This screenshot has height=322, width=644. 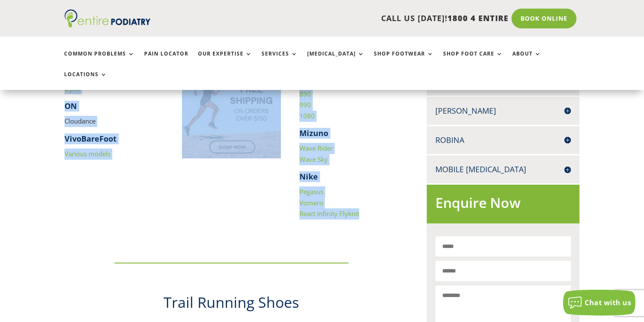 What do you see at coordinates (90, 138) in the screenshot?
I see `strong: VivoBareFoot` at bounding box center [90, 138].